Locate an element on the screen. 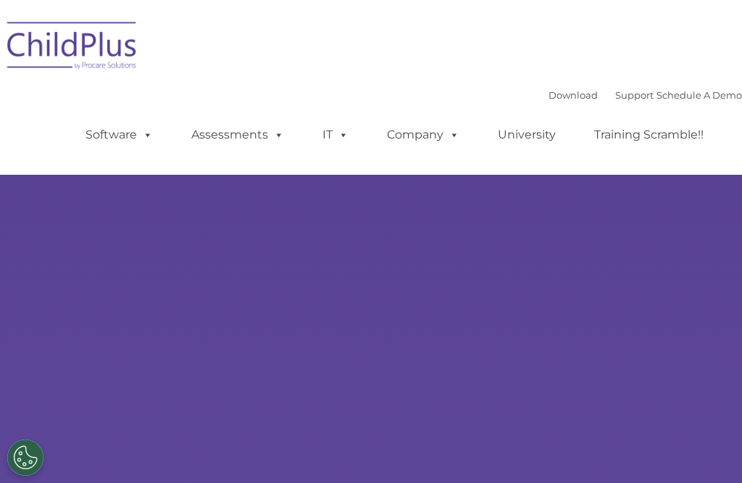 This screenshot has width=742, height=483. a: Download is located at coordinates (573, 95).